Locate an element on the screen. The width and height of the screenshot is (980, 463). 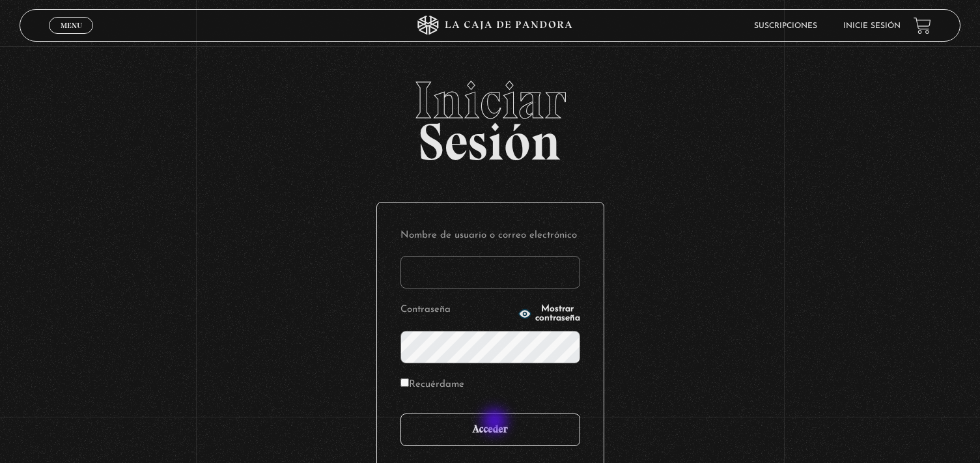
a: Inicie sesión is located at coordinates (872, 26).